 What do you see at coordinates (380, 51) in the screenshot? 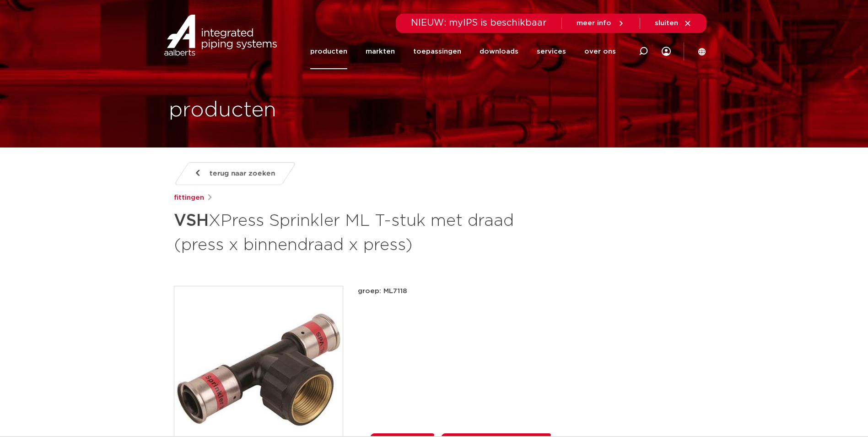
I see `a: markten` at bounding box center [380, 51].